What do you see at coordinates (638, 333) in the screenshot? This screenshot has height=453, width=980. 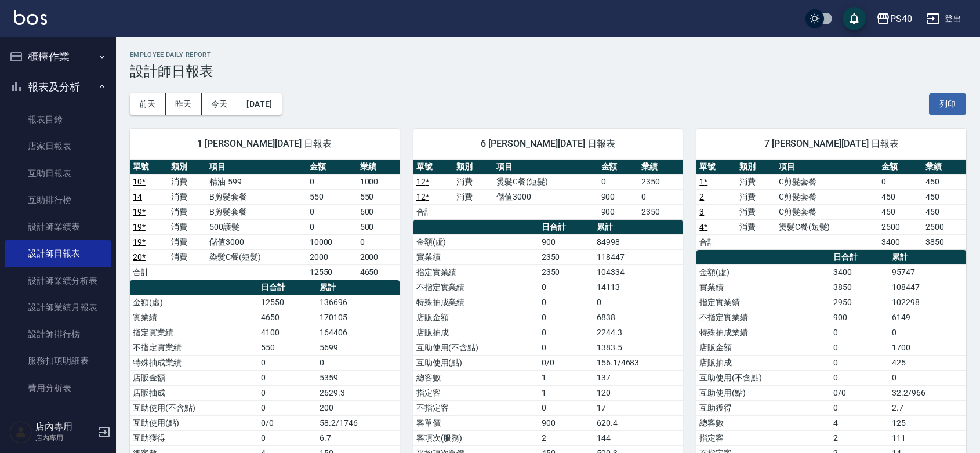 I see `td: 2244.3` at bounding box center [638, 333].